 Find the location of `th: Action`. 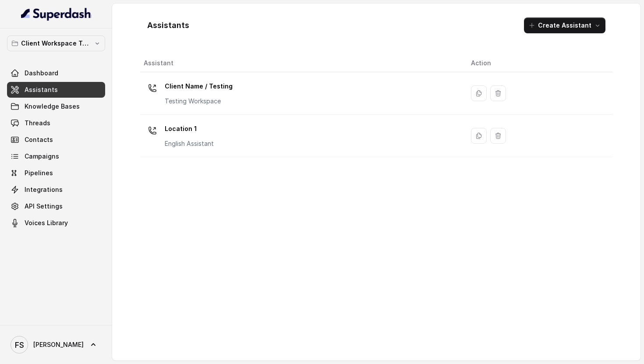

th: Action is located at coordinates (538, 63).